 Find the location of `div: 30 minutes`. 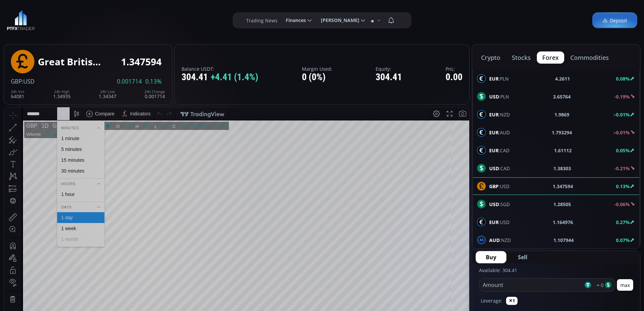

div: 30 minutes is located at coordinates (69, 64).